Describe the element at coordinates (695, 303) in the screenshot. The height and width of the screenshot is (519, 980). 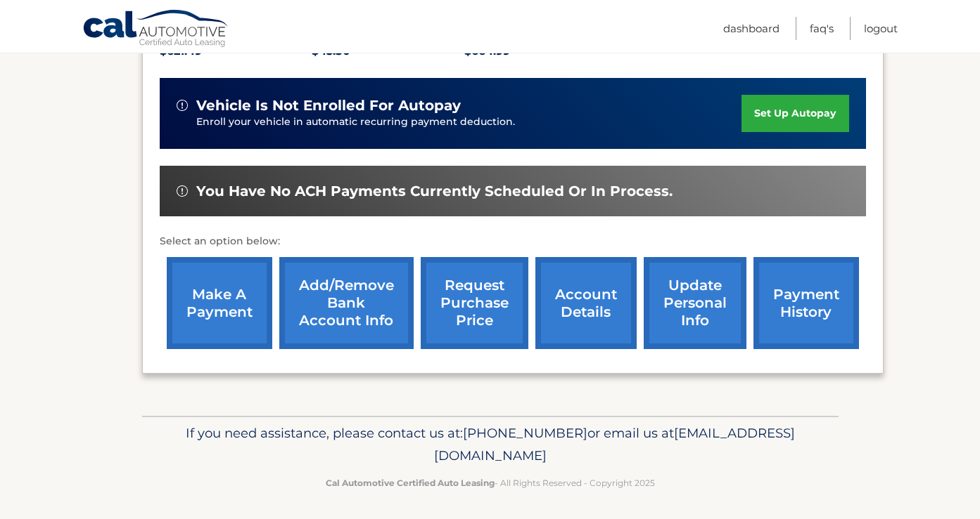
I see `a: update personal info` at that location.